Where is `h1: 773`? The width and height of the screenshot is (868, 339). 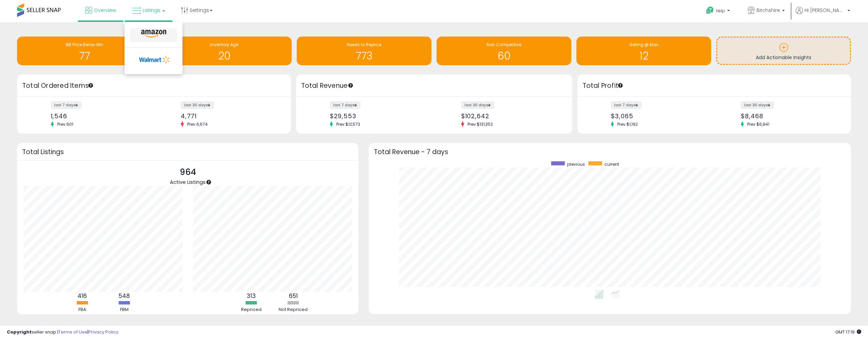
h1: 773 is located at coordinates (364, 56).